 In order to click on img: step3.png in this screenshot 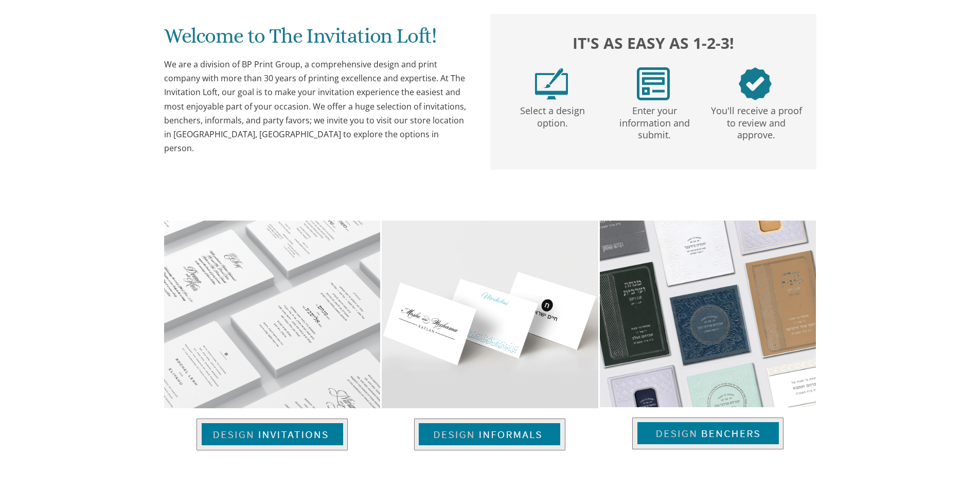, I will do `click(755, 84)`.